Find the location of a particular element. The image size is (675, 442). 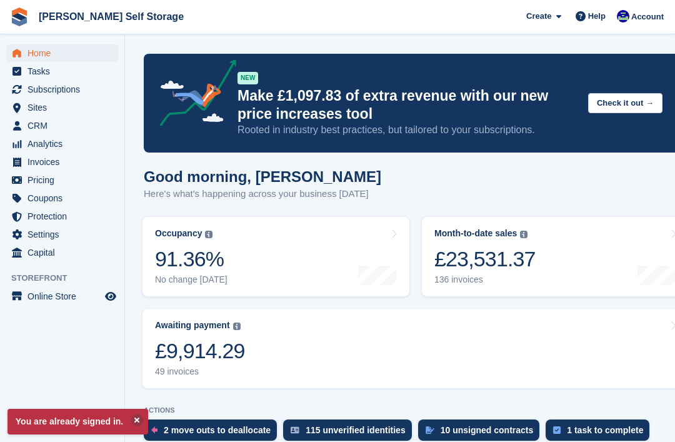

p: Make £1,097.83 of extra revenue with our new price increases tool is located at coordinates (408, 105).